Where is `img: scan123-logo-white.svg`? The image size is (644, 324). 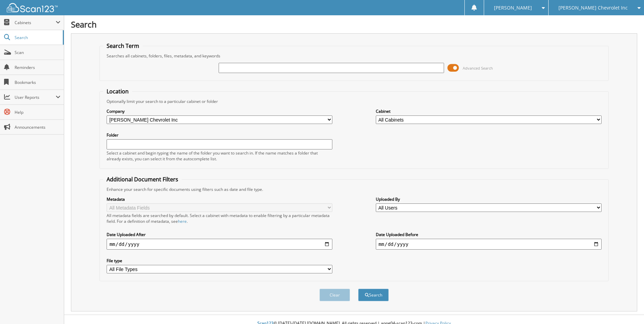 img: scan123-logo-white.svg is located at coordinates (32, 7).